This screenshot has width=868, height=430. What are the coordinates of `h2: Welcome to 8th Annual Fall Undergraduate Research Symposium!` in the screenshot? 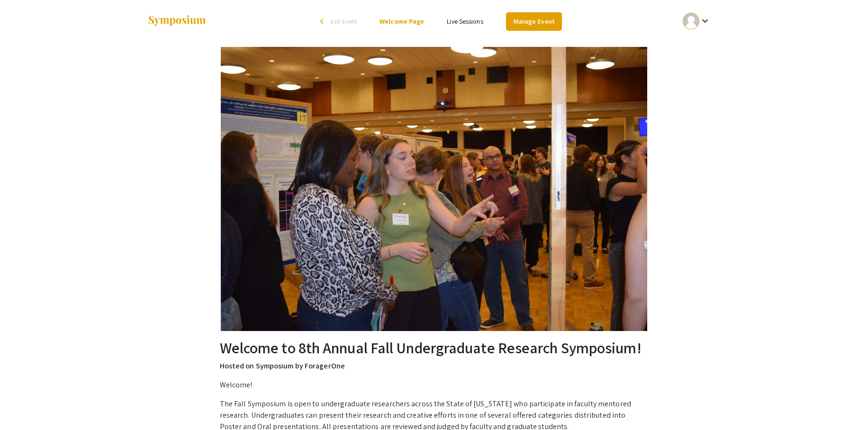 It's located at (434, 348).